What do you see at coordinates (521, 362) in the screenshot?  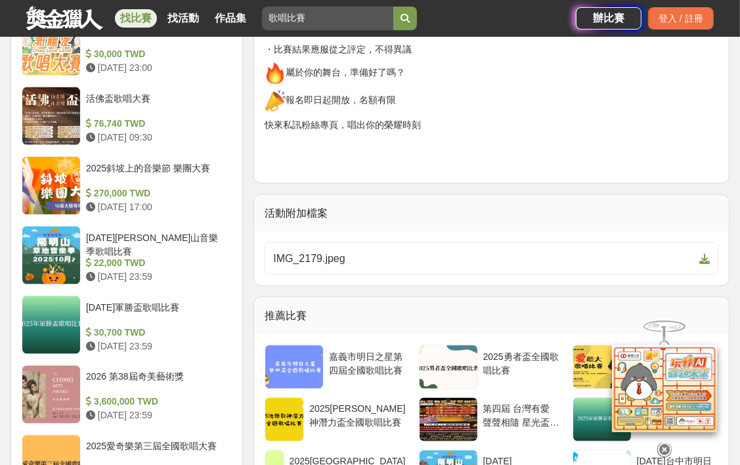 I see `div: 2025勇者盃全國歌唱比賽` at bounding box center [521, 362].